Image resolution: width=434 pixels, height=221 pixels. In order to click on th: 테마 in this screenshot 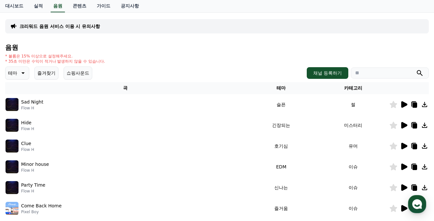, I will do `click(281, 88)`.